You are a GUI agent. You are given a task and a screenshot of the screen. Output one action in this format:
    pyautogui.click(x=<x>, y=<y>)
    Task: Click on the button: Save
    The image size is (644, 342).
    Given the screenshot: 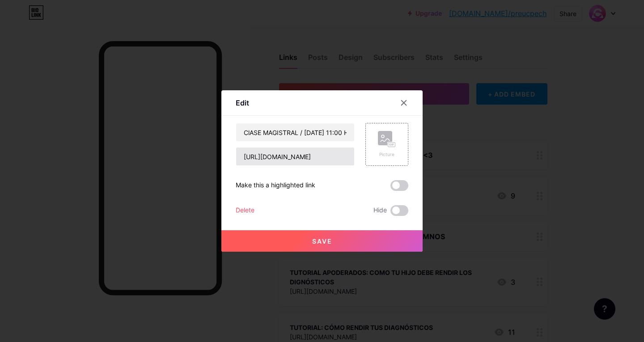 What is the action you would take?
    pyautogui.click(x=322, y=241)
    